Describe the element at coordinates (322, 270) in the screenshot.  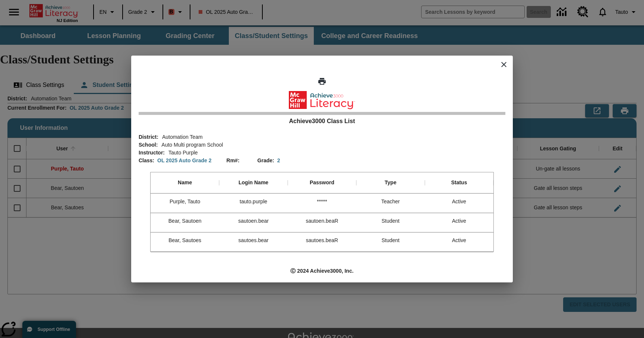
I see `p: Ⓒ 2024 Achieve3000, Inc.` at that location.